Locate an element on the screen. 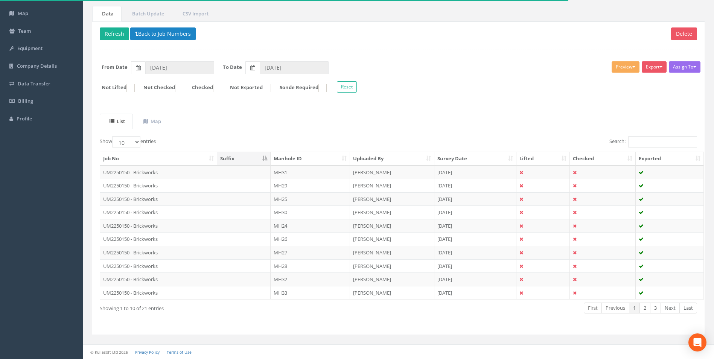 The width and height of the screenshot is (714, 359). td: MH27 is located at coordinates (310, 253).